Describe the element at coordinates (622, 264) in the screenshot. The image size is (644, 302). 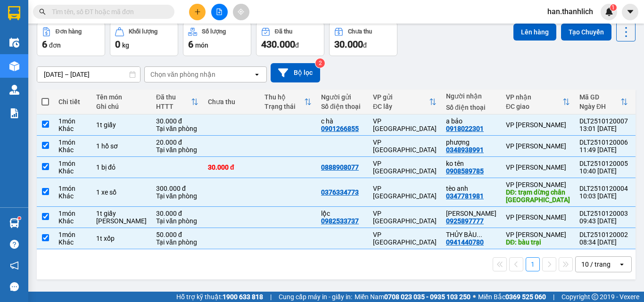
I see `svg: open` at that location.